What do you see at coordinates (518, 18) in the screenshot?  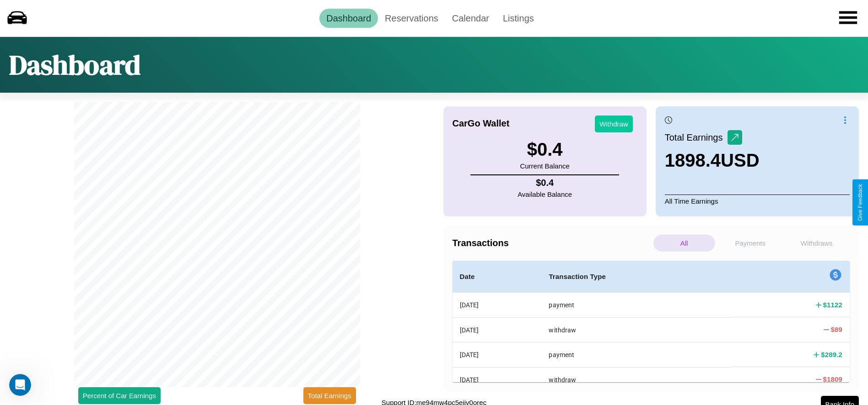 I see `a: Listings` at bounding box center [518, 18].